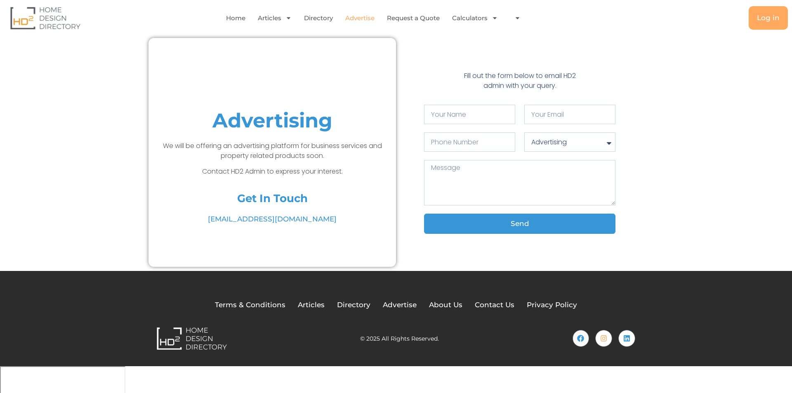 This screenshot has height=393, width=792. I want to click on button: Send, so click(520, 224).